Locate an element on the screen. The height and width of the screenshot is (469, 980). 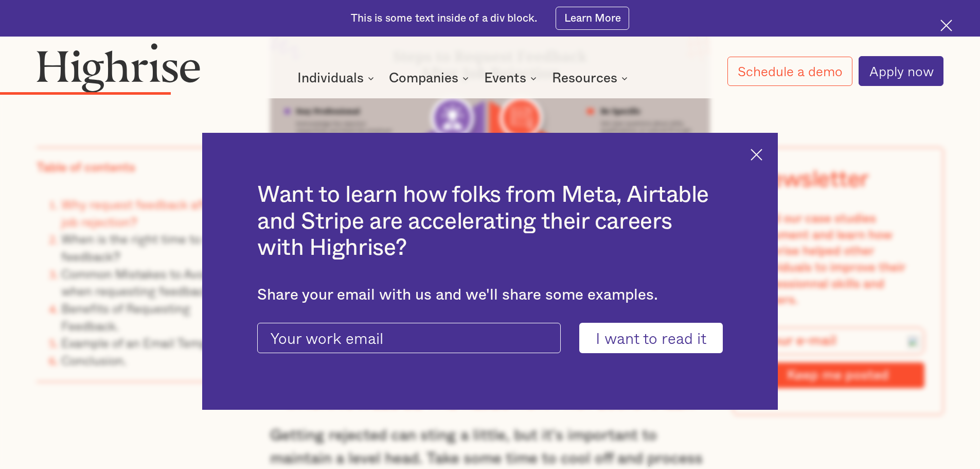
a: Learn More is located at coordinates (592, 18).